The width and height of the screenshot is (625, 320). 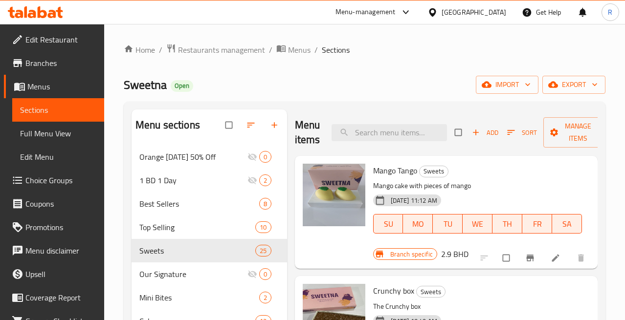 What do you see at coordinates (293, 50) in the screenshot?
I see `a: Menus` at bounding box center [293, 50].